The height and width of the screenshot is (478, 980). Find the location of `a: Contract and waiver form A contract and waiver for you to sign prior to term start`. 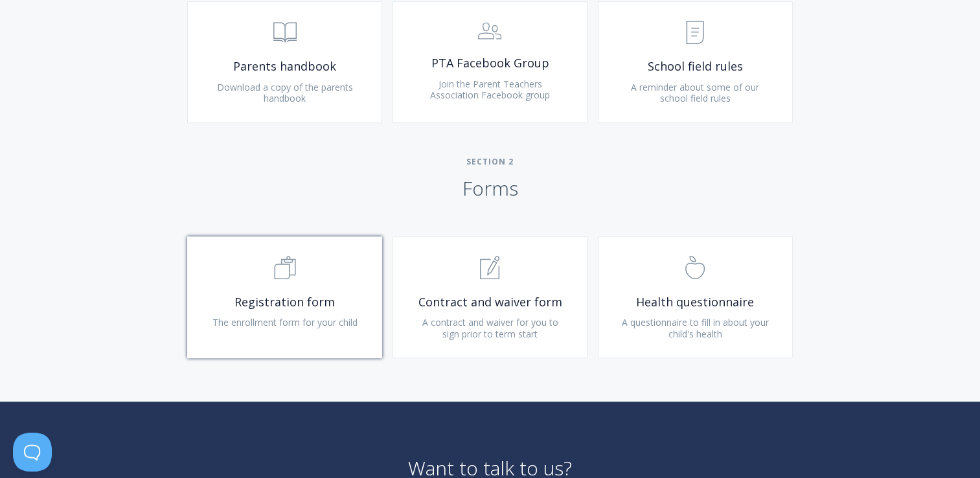

a: Contract and waiver form A contract and waiver for you to sign prior to term start is located at coordinates (489, 297).